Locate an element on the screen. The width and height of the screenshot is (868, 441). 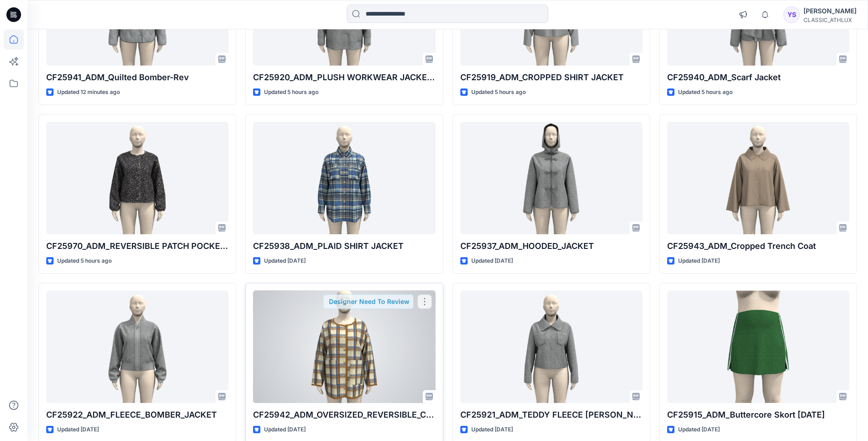
p: CF25942_ADM_OVERSIZED_REVERSIBLE_CAR_COAT is located at coordinates (344, 414).